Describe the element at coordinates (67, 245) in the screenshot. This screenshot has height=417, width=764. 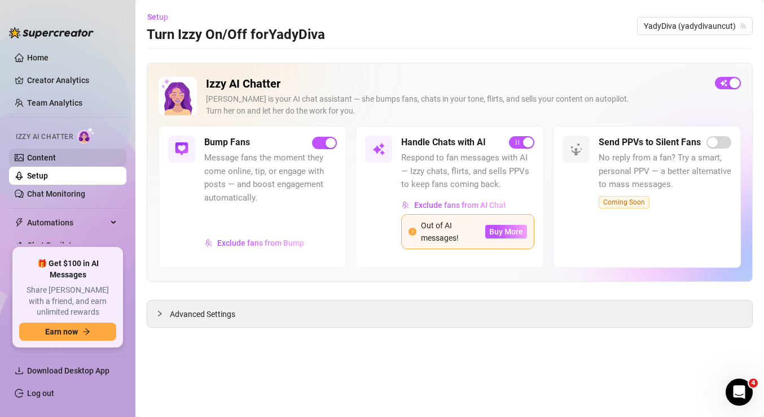
I see `span: Chat Copilot` at that location.